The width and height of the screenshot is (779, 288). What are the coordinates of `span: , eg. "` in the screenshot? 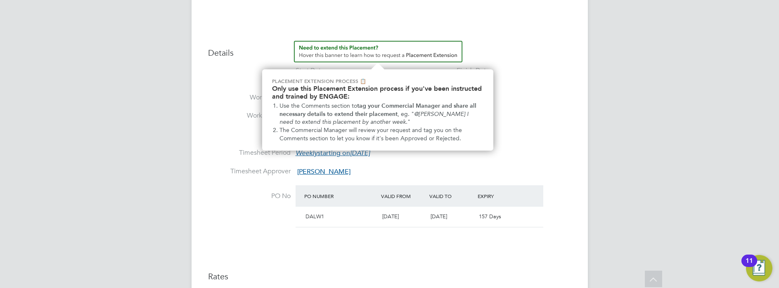 It's located at (406, 114).